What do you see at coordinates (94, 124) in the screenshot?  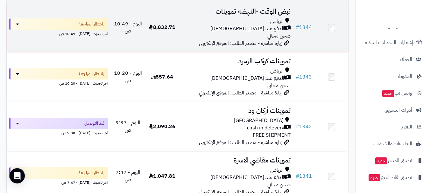 I see `span: قيد التوصيل` at bounding box center [94, 124].